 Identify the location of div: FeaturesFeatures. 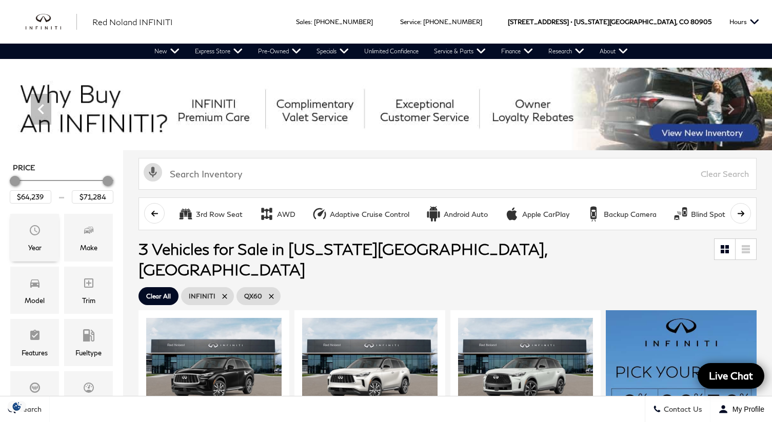
(34, 343).